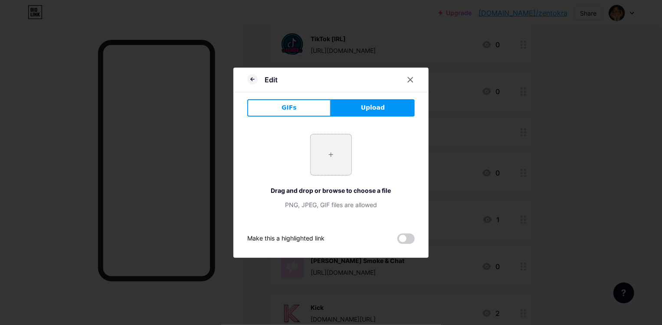 The height and width of the screenshot is (325, 662). What do you see at coordinates (289, 108) in the screenshot?
I see `span: GIFs` at bounding box center [289, 108].